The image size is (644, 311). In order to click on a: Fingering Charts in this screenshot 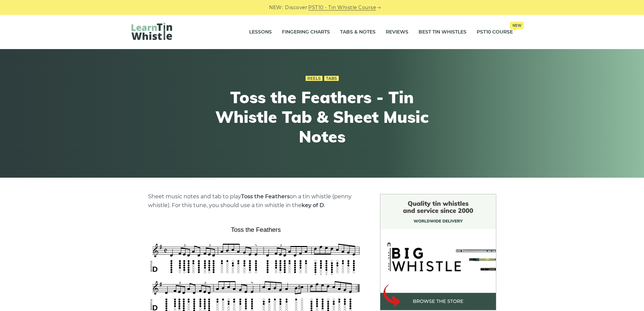, I will do `click(306, 32)`.